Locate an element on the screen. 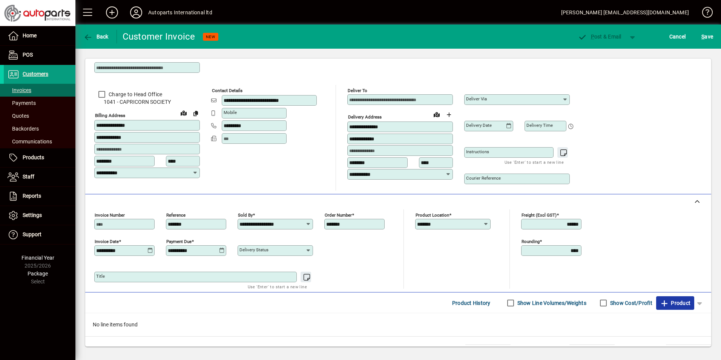  mat-label: Order number is located at coordinates (338, 215).